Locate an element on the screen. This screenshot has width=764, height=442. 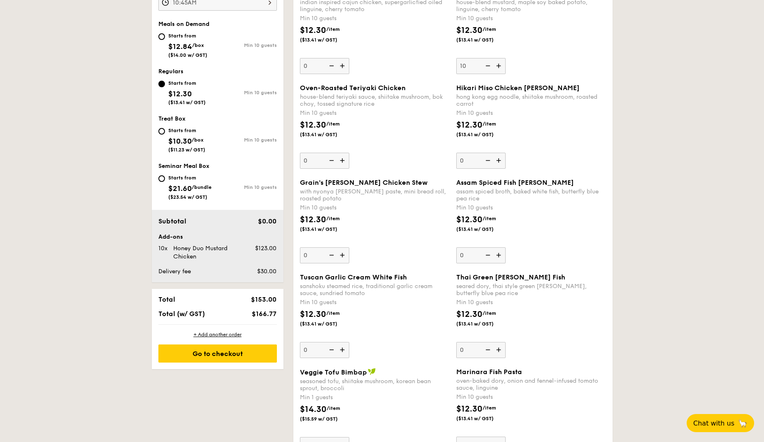
input: Oven-Roasted Teriyaki Chickenhouse-blend teriyaki sauce, shiitake mushroom, bok choy, tossed sign... is located at coordinates (325, 161).